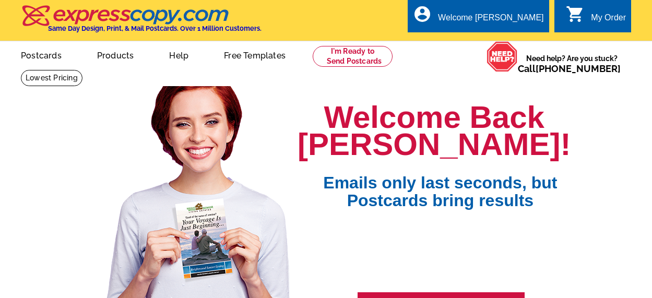  What do you see at coordinates (576, 14) in the screenshot?
I see `i: shopping_cart` at bounding box center [576, 14].